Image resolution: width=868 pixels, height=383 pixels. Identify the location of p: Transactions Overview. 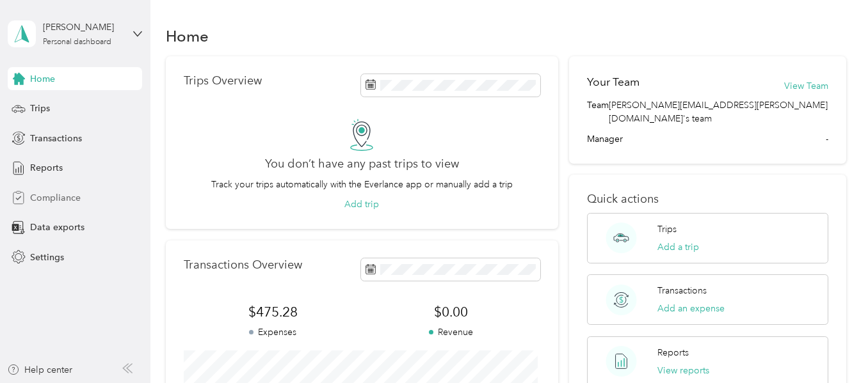
(242, 265).